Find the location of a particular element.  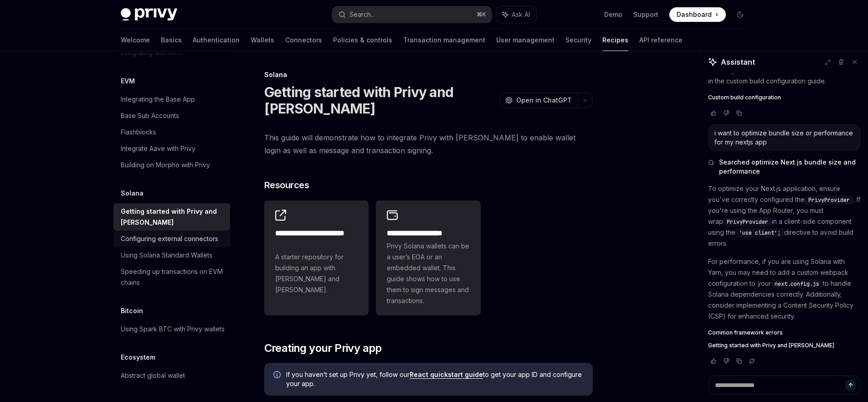

h5: EVM is located at coordinates (128, 81).